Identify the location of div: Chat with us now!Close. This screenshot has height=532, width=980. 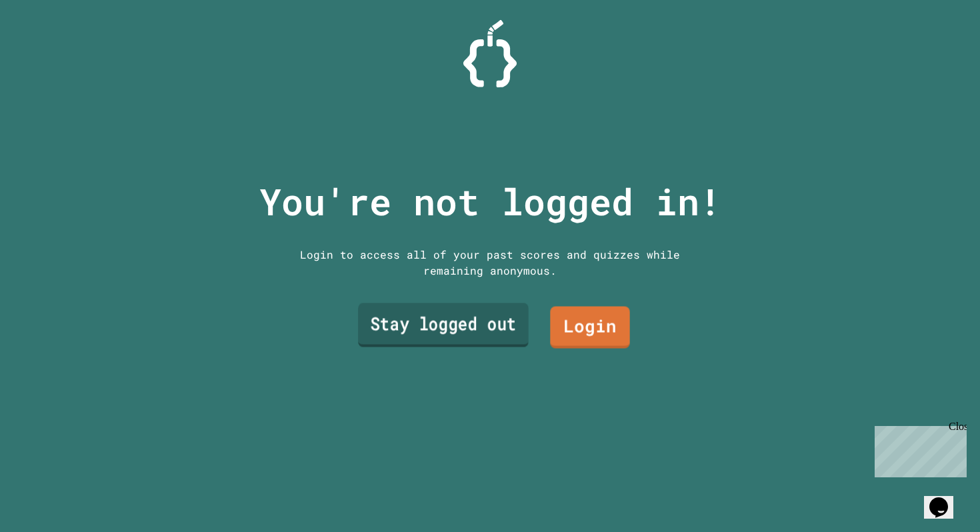
(48, 45).